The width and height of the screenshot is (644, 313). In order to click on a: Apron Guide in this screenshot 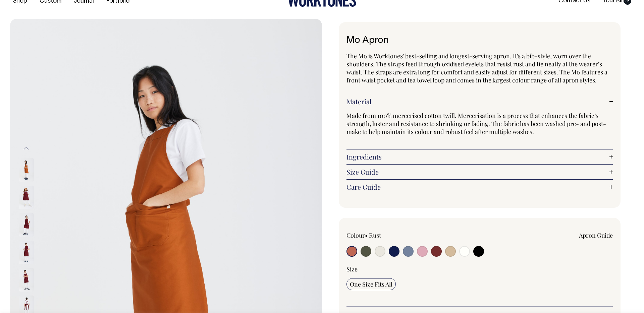, I will do `click(595, 235)`.